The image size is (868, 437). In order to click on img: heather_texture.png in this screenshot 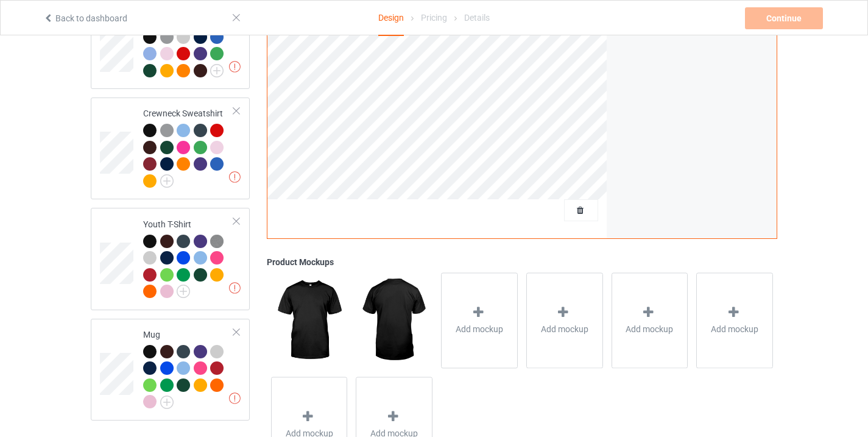, I will do `click(217, 241)`.